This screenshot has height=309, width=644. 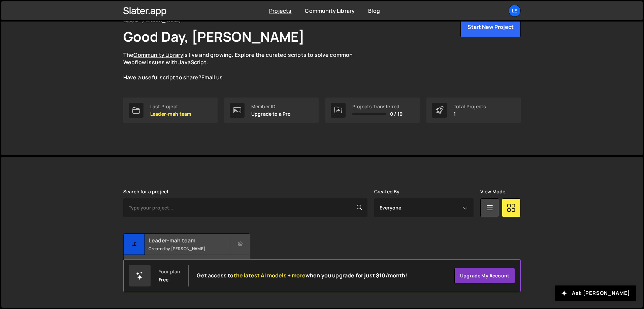 I want to click on span: the latest AI models + more, so click(x=269, y=276).